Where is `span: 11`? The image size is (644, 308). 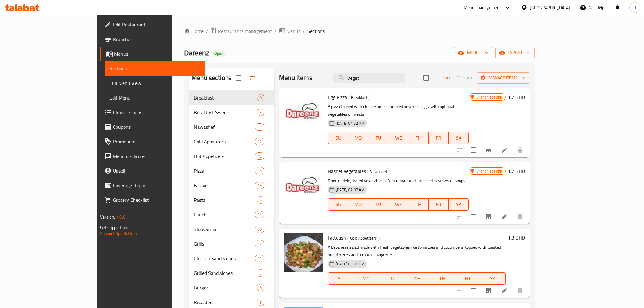
span: 11 is located at coordinates (260, 258).